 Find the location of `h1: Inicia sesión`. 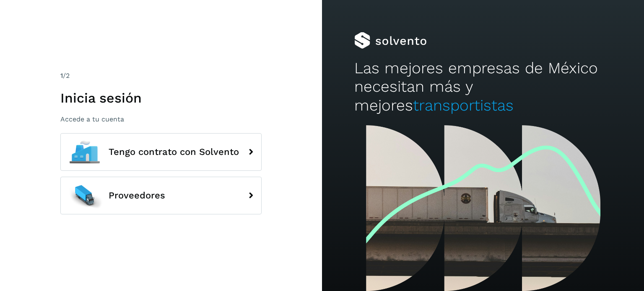

h1: Inicia sesión is located at coordinates (161, 98).